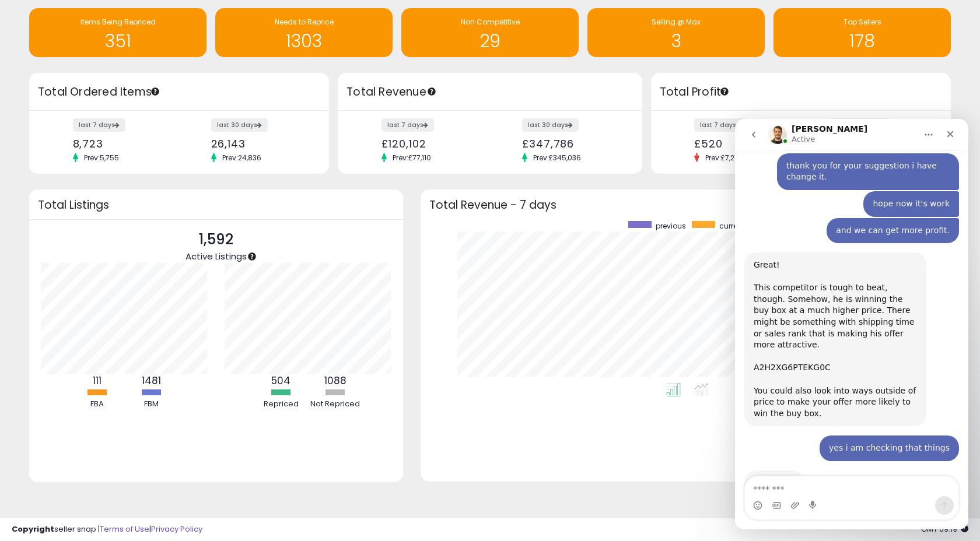 This screenshot has width=980, height=541. Describe the element at coordinates (215, 15) in the screenshot. I see `div: Close` at that location.